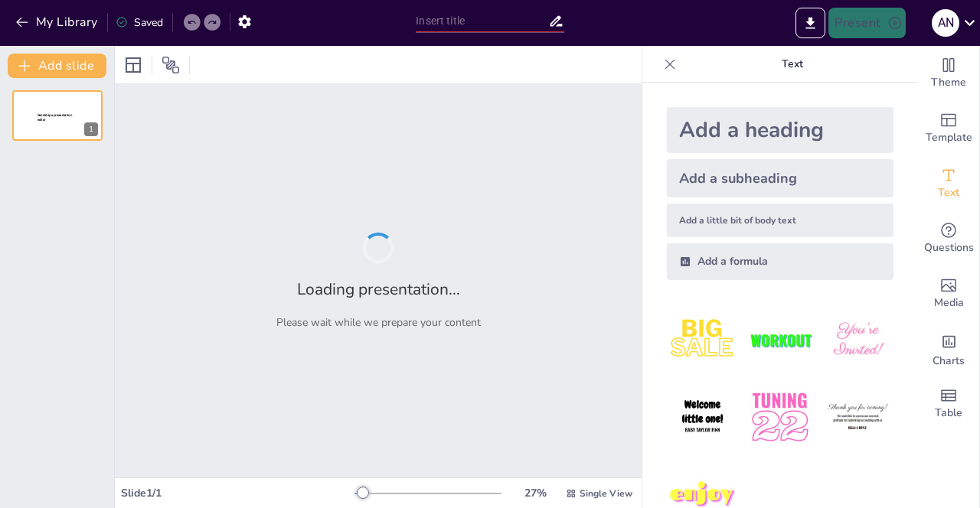 This screenshot has height=508, width=980. I want to click on div: Slide 1 / 1, so click(237, 493).